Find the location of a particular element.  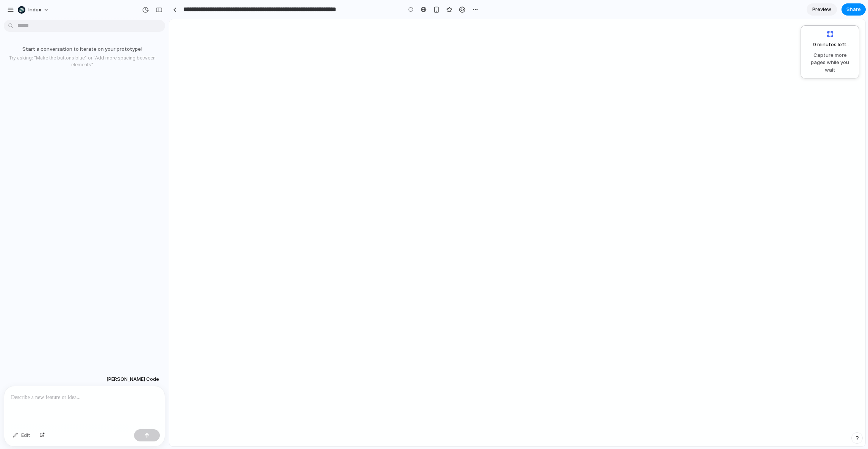

p: Try asking: "Make the buttons blue" or "Add more spacing between elements" is located at coordinates (82, 61).